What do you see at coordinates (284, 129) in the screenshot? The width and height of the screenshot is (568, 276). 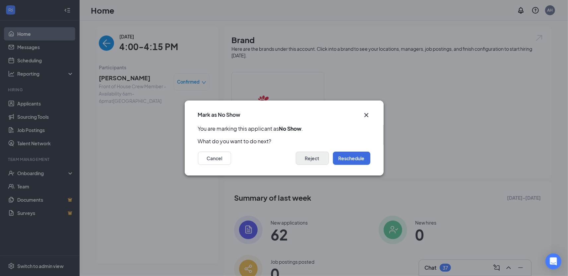 I see `p: You are marking this applicant as .` at bounding box center [284, 129].